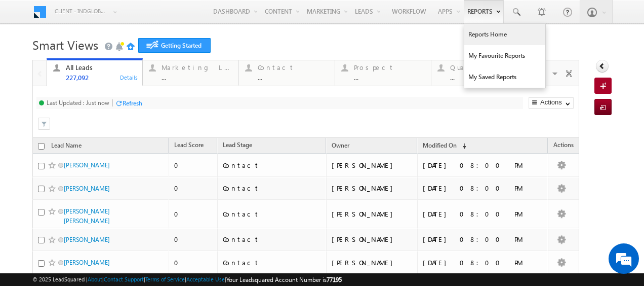 The image size is (644, 286). Describe the element at coordinates (81, 11) in the screenshot. I see `span: Client - indglobal2 (77195)` at that location.